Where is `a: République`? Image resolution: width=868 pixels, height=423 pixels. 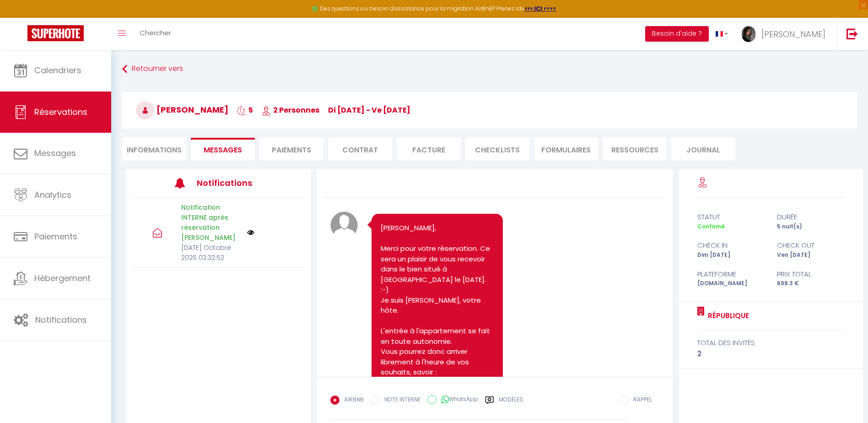 a: République is located at coordinates (727, 316).